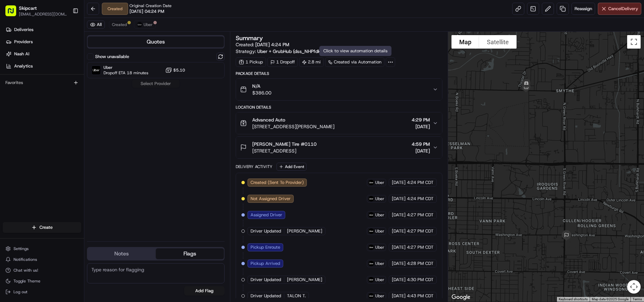  I want to click on div: Favorites, so click(42, 83).